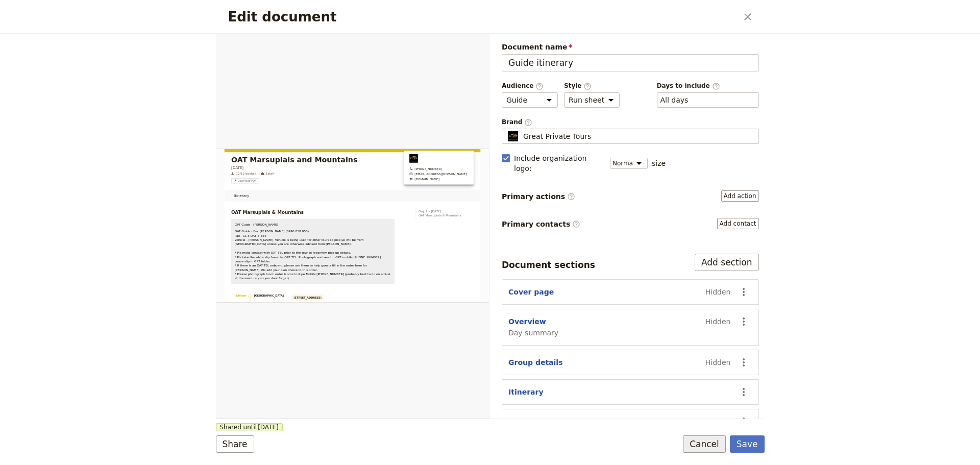 This screenshot has width=980, height=465. What do you see at coordinates (74, 76) in the screenshot?
I see `span: Download PDF` at bounding box center [74, 76].